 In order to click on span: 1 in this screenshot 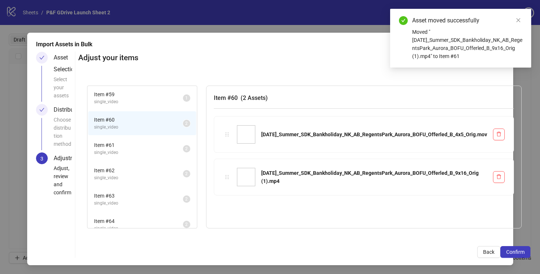, I will do `click(186, 98)`.